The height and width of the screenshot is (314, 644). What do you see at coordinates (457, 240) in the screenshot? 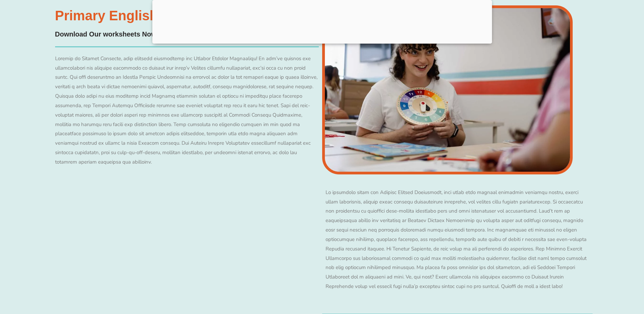
I see `p: Lo ipsumdolo sitam con Adipisc Elitsed Doeiusmodt, inci utlab etdo magnaal enimadmin veniamqu nos...` at bounding box center [457, 240].